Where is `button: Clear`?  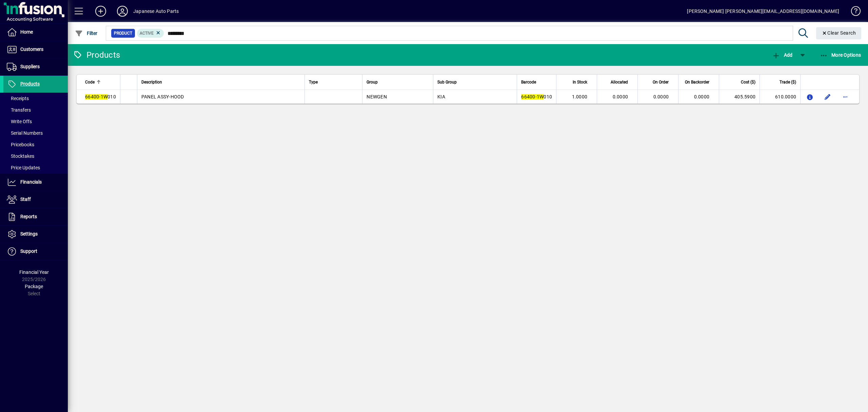 button: Clear is located at coordinates (838, 34).